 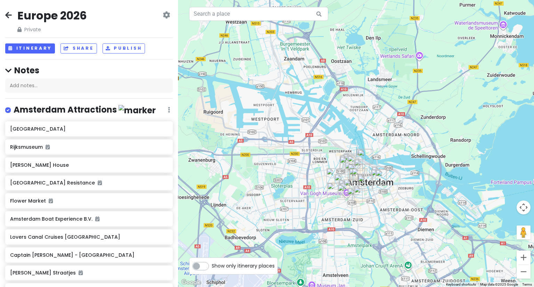 What do you see at coordinates (353, 170) in the screenshot?
I see `div: Negen Straatjes` at bounding box center [353, 170].